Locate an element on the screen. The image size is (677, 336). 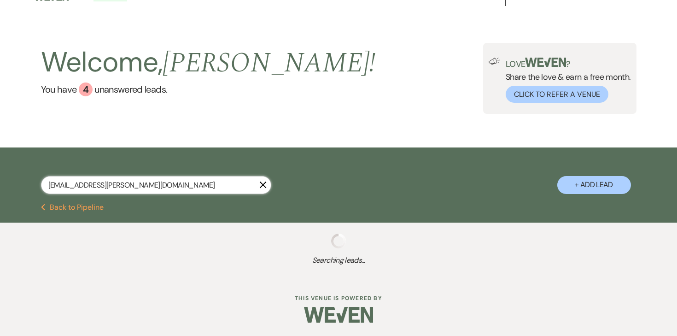
div: 4 is located at coordinates (86, 89).